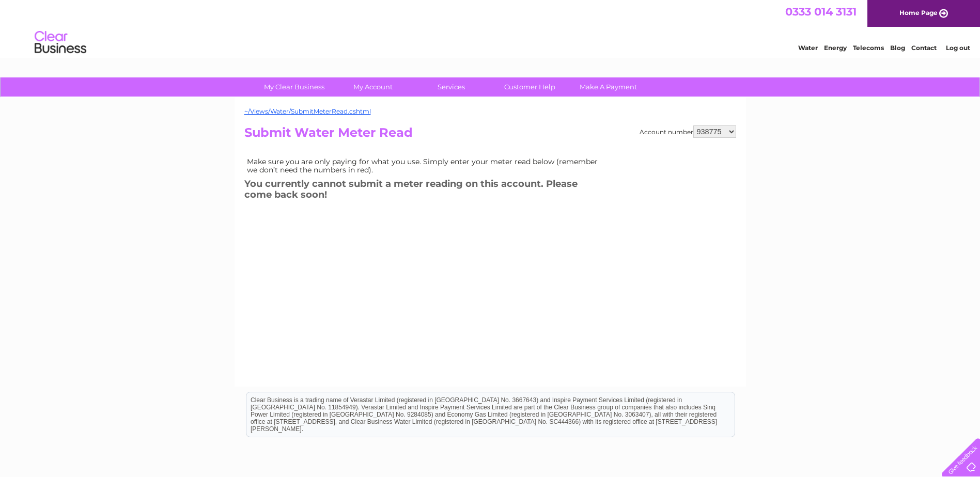 This screenshot has width=980, height=477. Describe the element at coordinates (307, 111) in the screenshot. I see `a: ~/Views/Water/SubmitMeterRead.cshtml` at that location.